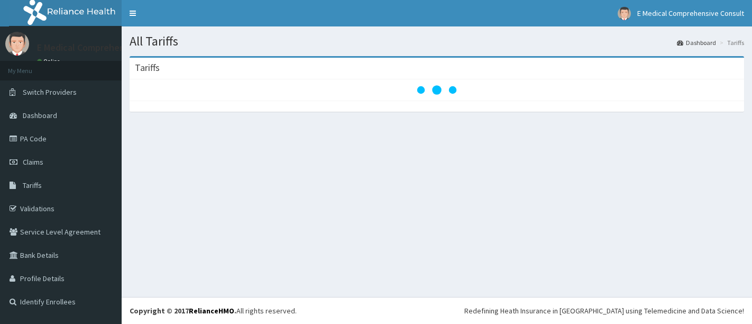 Image resolution: width=752 pixels, height=324 pixels. I want to click on h1: All Tariffs, so click(437, 41).